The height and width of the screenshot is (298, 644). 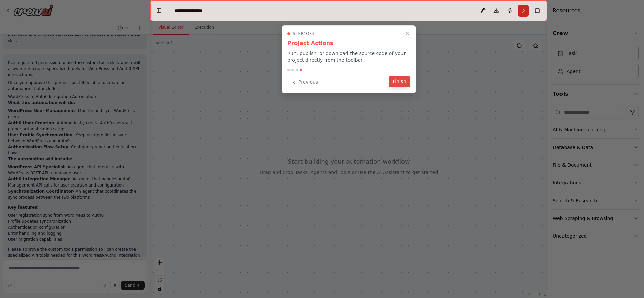 What do you see at coordinates (399, 81) in the screenshot?
I see `button: Finish` at bounding box center [399, 81].